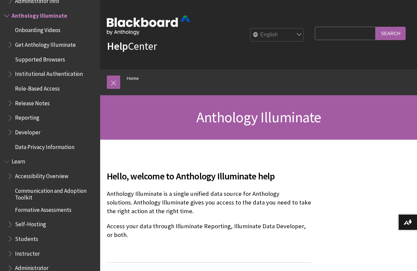 Image resolution: width=417 pixels, height=271 pixels. What do you see at coordinates (32, 102) in the screenshot?
I see `span: Release Notes` at bounding box center [32, 102].